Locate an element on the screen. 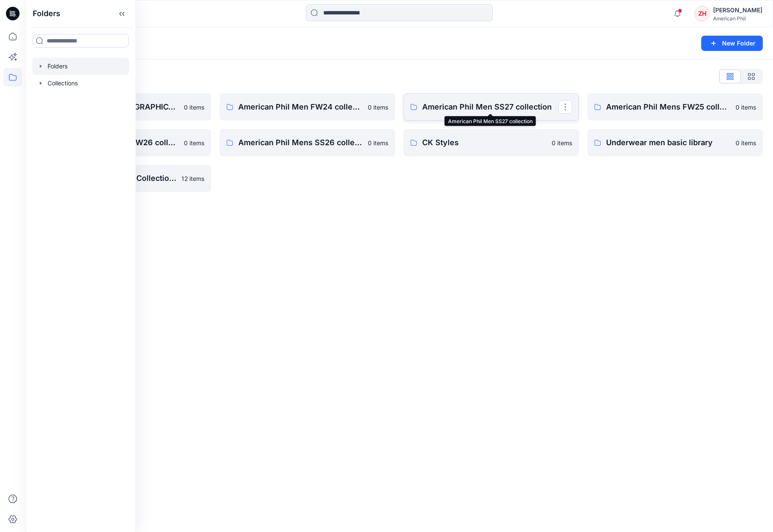  p: American Phil Men FW24 collection is located at coordinates (300, 107).